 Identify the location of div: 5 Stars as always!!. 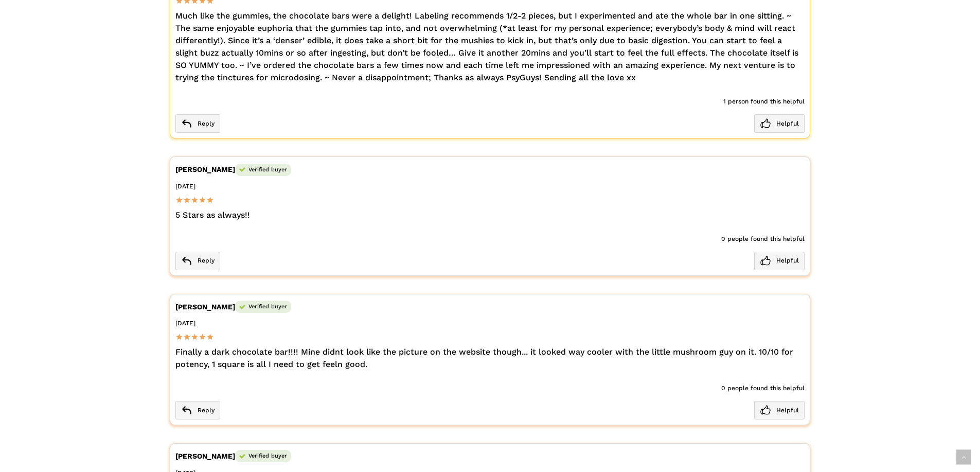
(490, 216).